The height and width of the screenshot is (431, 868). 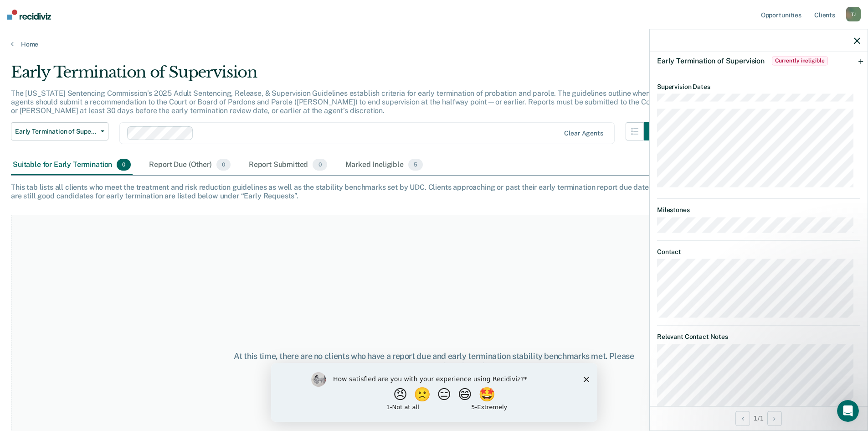 What do you see at coordinates (384, 165) in the screenshot?
I see `div: Marked Ineligible` at bounding box center [384, 165].